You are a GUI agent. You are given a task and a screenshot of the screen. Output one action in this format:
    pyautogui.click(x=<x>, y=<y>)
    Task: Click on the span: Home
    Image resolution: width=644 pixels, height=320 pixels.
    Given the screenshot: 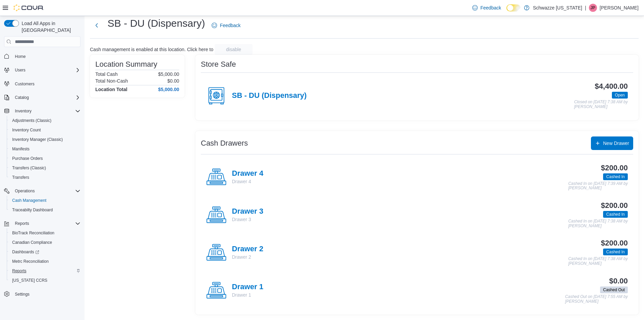 What is the action you would take?
    pyautogui.click(x=20, y=57)
    